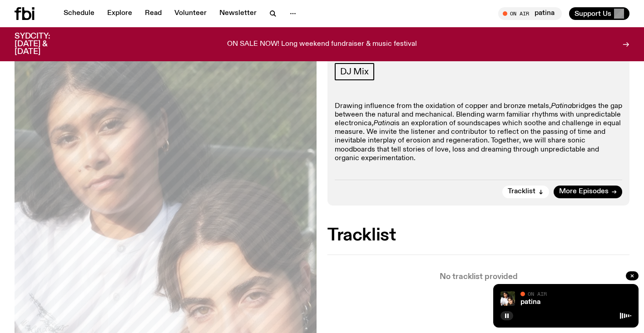  I want to click on span: More Episodes, so click(584, 192).